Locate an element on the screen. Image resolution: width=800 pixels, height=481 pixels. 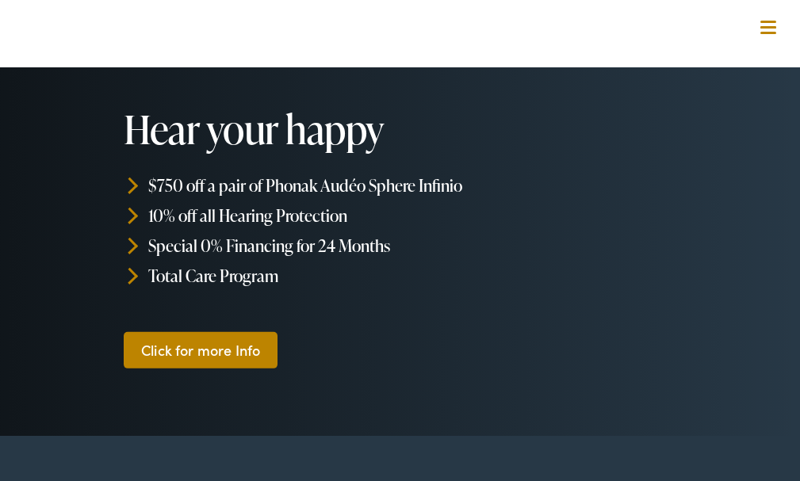
li: 10% off all Hearing Protection is located at coordinates (324, 216).